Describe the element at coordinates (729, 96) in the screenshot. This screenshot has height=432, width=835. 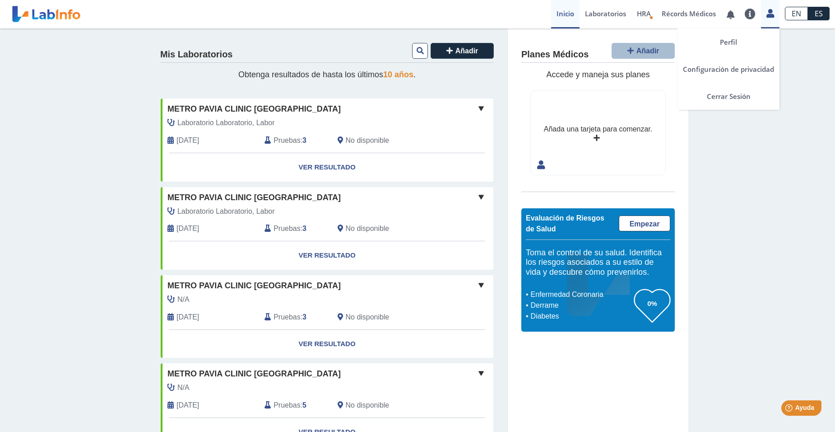
I see `a: Cerrar Sesión` at that location.